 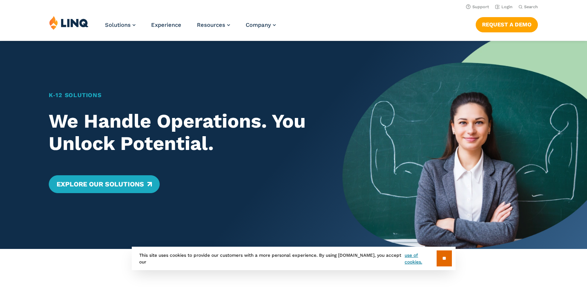 What do you see at coordinates (507, 24) in the screenshot?
I see `nav: Button Navigation` at bounding box center [507, 24].